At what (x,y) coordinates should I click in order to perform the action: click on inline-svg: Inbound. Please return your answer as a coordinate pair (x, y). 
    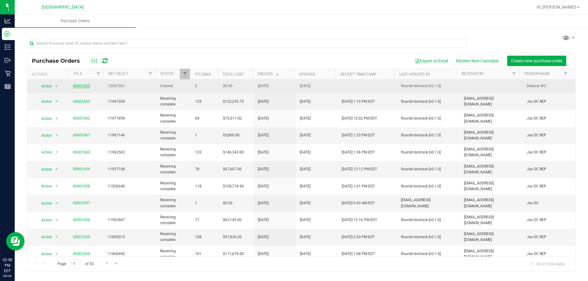
    Looking at the image, I should click on (8, 34).